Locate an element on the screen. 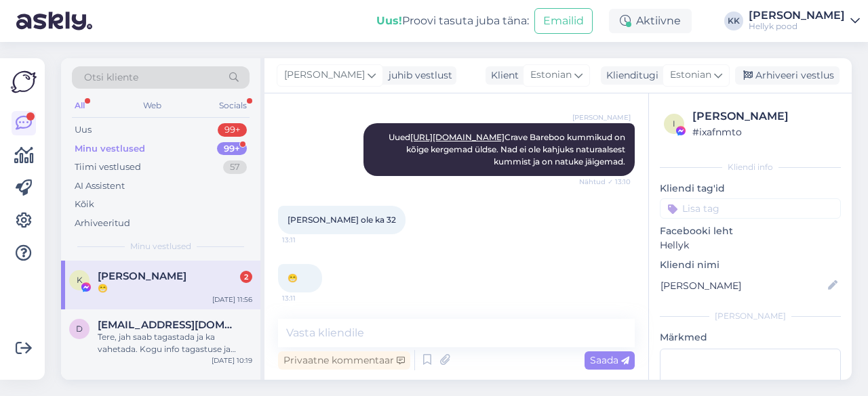  span: Nähtud ✓ 13:10 is located at coordinates (604, 182).